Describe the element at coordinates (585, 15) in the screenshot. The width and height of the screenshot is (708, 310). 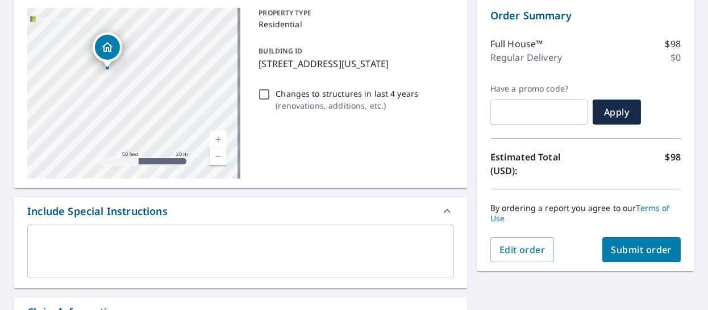
I see `p: Order Summary` at that location.